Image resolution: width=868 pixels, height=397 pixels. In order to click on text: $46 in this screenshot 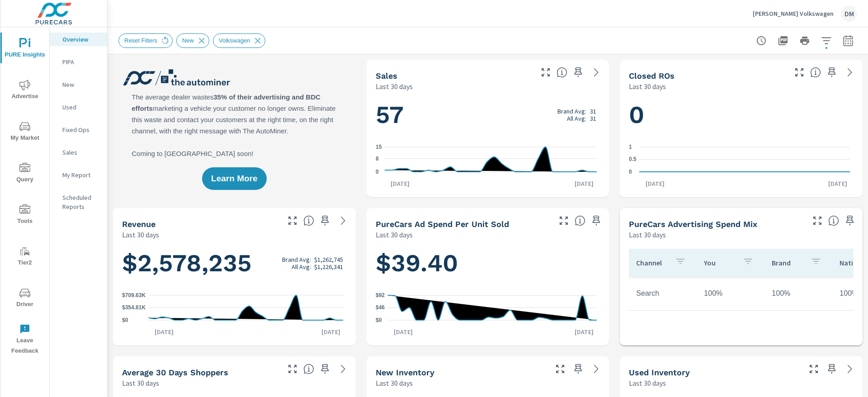, I will do `click(380, 308)`.